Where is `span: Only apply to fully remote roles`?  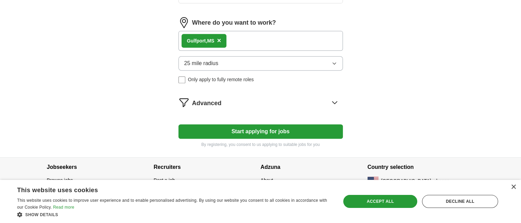 span: Only apply to fully remote roles is located at coordinates (221, 79).